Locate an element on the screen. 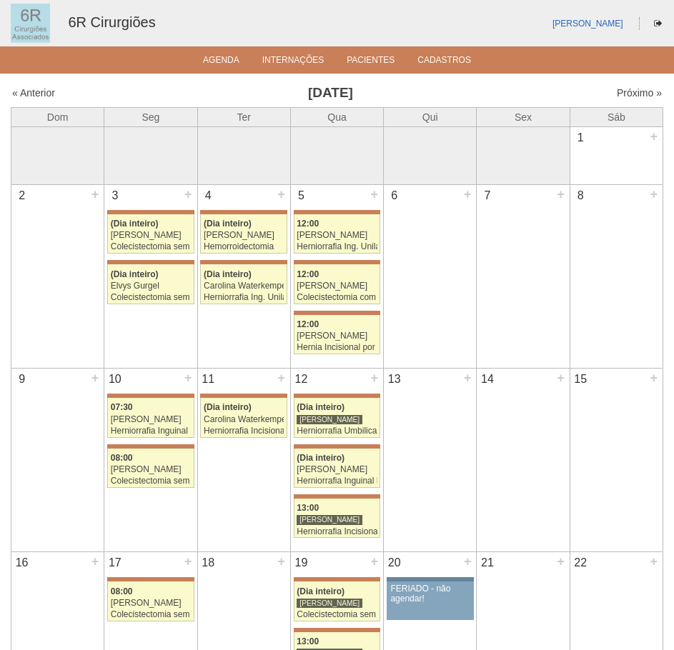  th: Sáb is located at coordinates (616, 116).